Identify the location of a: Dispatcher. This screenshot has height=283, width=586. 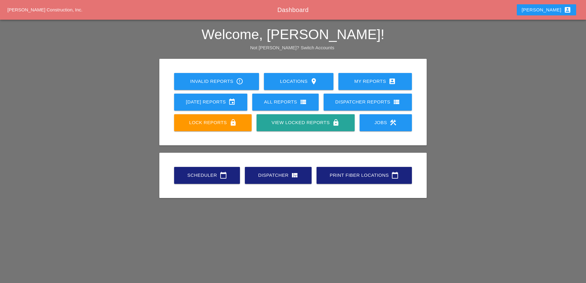
(278, 175).